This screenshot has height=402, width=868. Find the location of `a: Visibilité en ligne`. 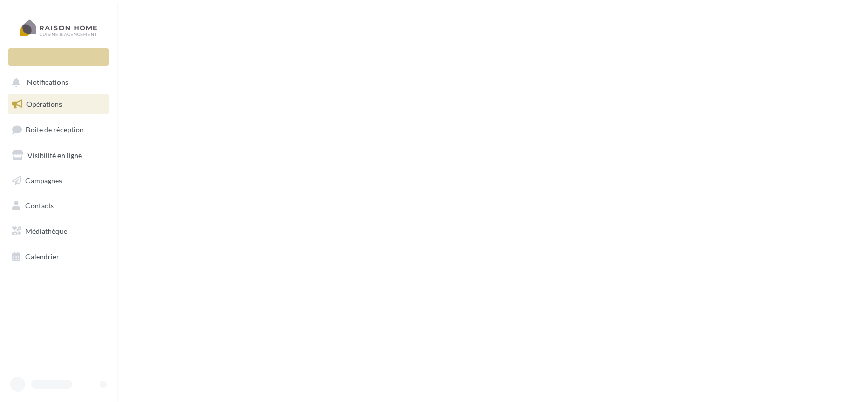

a: Visibilité en ligne is located at coordinates (58, 155).